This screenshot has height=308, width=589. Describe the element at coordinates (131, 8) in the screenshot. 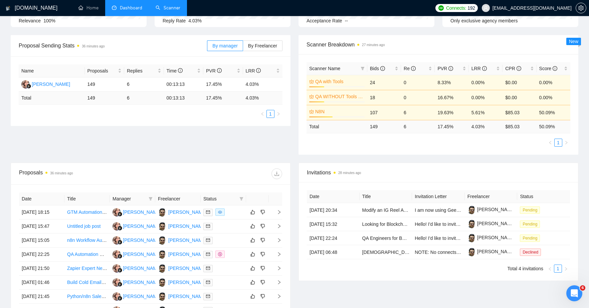

I see `span: Dashboard` at that location.